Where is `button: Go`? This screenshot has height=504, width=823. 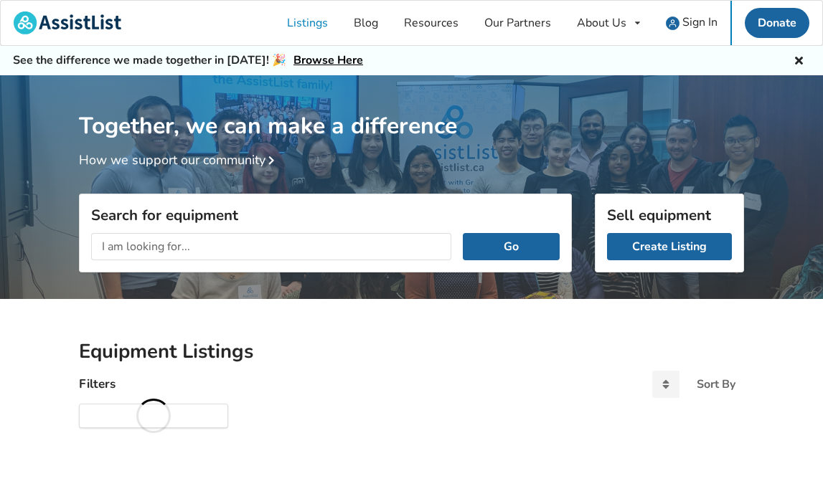 button: Go is located at coordinates (511, 247).